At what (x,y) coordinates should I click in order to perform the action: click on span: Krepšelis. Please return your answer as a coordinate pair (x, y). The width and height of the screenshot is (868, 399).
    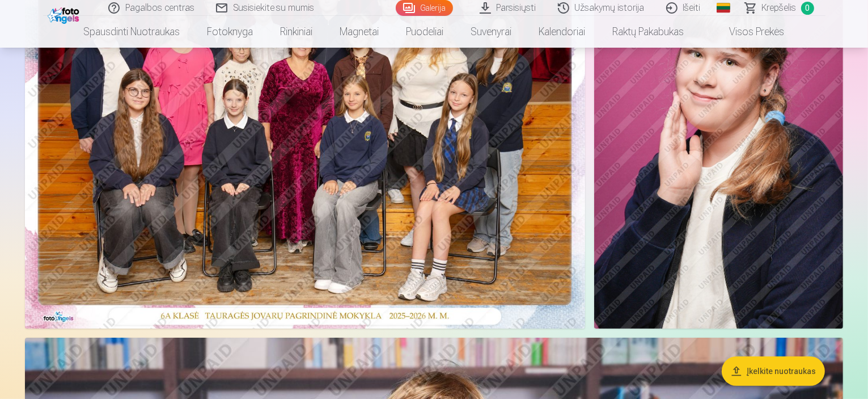
    Looking at the image, I should click on (779, 8).